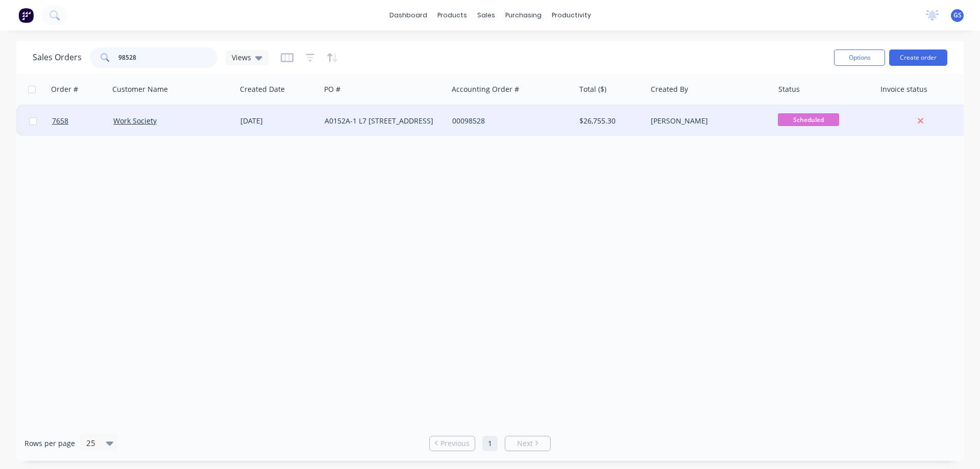 Image resolution: width=980 pixels, height=469 pixels. What do you see at coordinates (593, 90) in the screenshot?
I see `div: Total ($)` at bounding box center [593, 90].